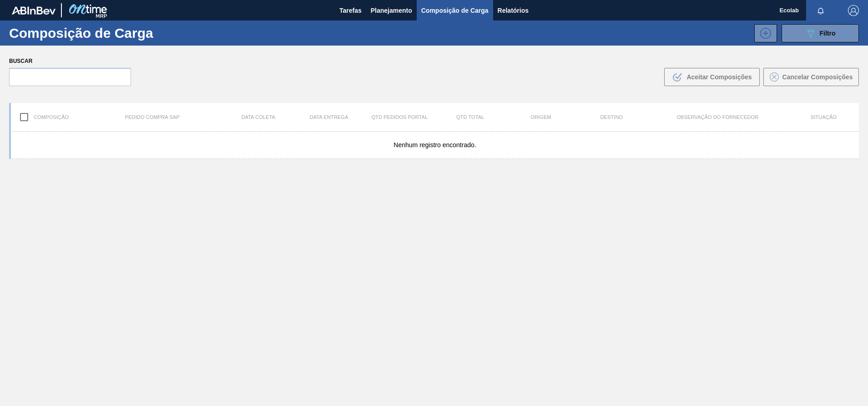 This screenshot has width=868, height=406. What do you see at coordinates (455, 11) in the screenshot?
I see `span: Composição de Carga` at bounding box center [455, 11].